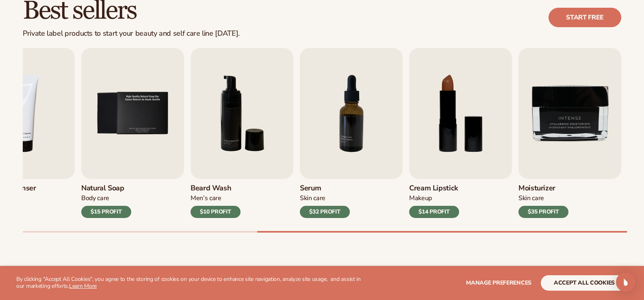  What do you see at coordinates (460, 133) in the screenshot?
I see `a: 8 / 9` at bounding box center [460, 133].